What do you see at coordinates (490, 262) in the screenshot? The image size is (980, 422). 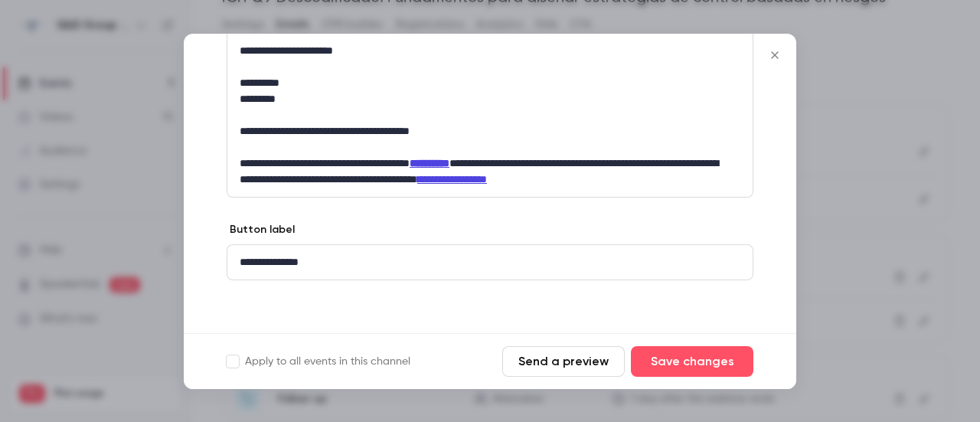 I see `div: editor` at bounding box center [490, 262].